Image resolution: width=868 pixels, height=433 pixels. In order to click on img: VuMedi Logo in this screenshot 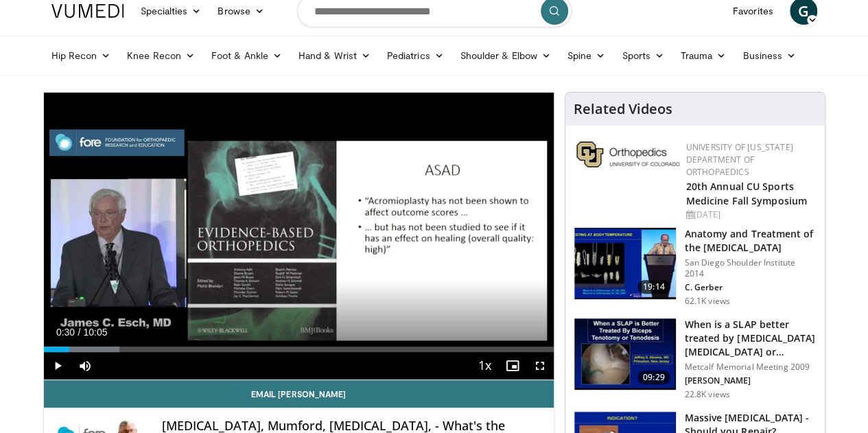, I will do `click(88, 11)`.